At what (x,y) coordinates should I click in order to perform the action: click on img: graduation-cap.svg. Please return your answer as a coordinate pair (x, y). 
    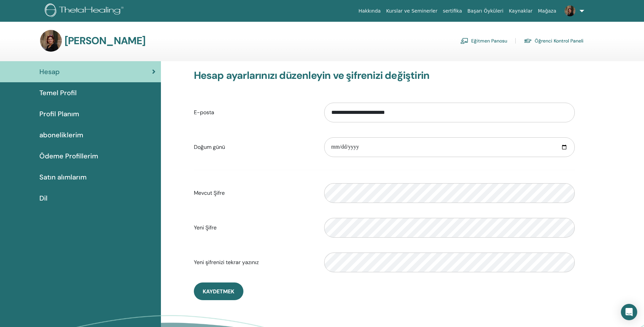
    Looking at the image, I should click on (528, 41).